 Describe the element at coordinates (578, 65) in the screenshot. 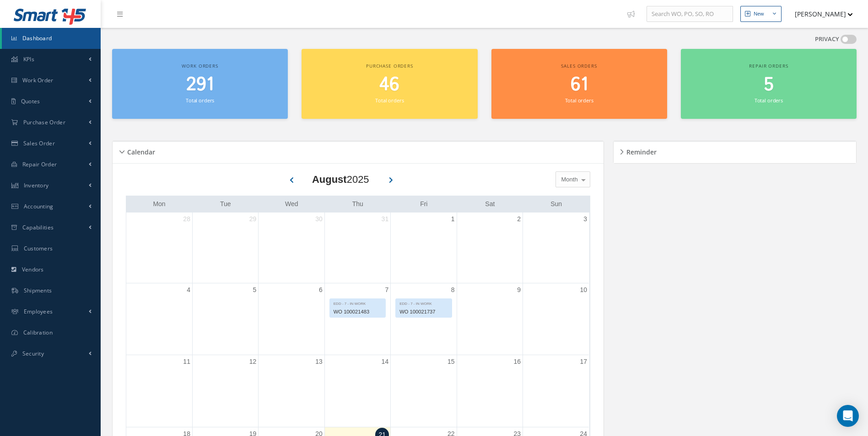

I see `span: Sales orders` at that location.